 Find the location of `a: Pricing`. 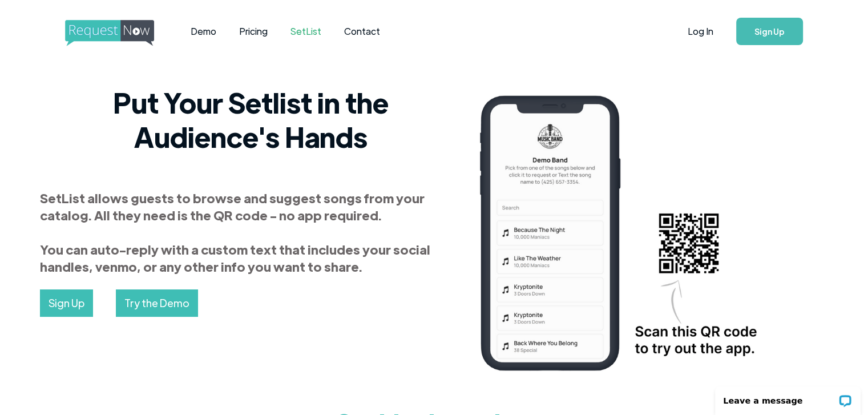

a: Pricing is located at coordinates (254, 31).